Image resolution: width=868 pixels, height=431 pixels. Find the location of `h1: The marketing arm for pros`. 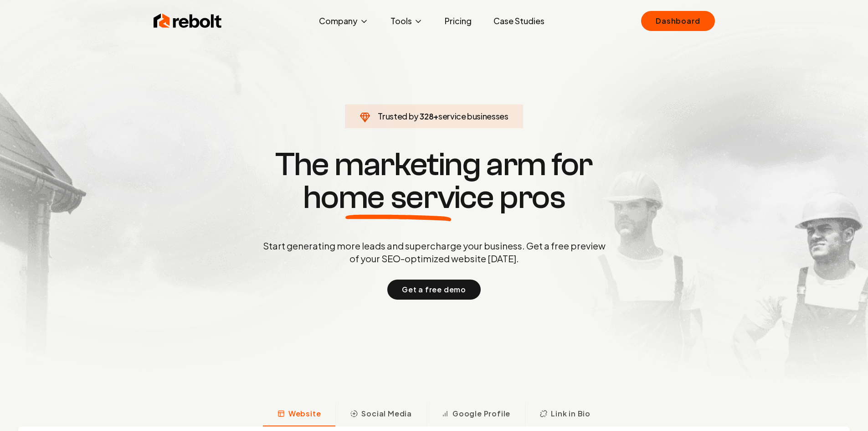

h1: The marketing arm for pros is located at coordinates (434, 181).